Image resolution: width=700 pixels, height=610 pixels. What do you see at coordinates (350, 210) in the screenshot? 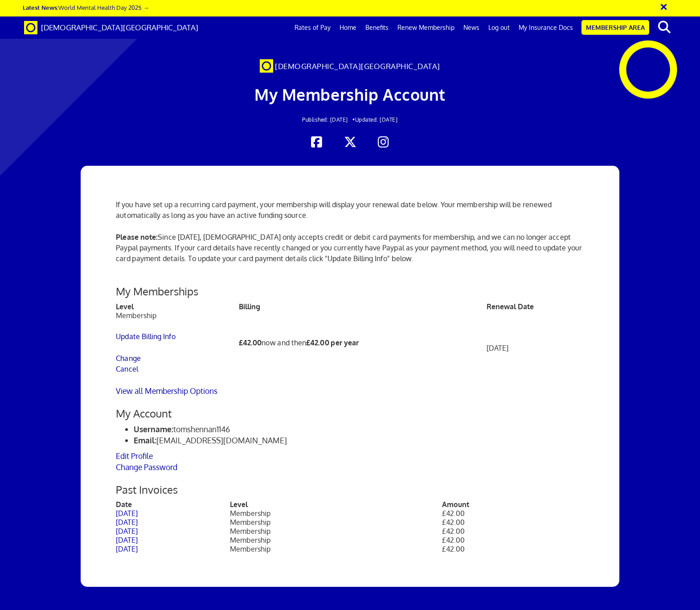
I see `p: If you have set up a recurring card payment, your membership will display your renewal date below...` at bounding box center [350, 210].